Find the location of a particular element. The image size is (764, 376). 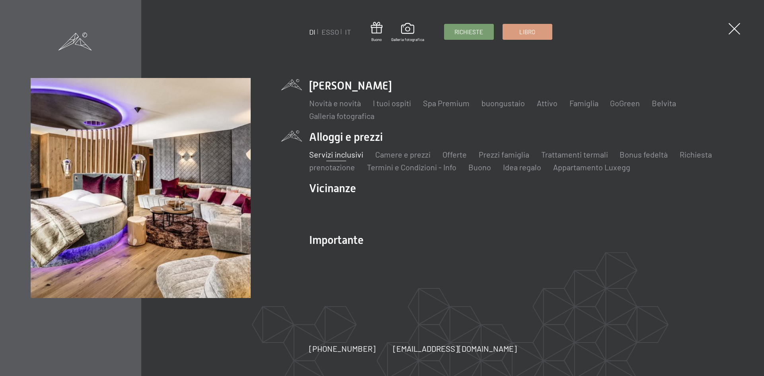

a: buongustaio is located at coordinates (502, 103).